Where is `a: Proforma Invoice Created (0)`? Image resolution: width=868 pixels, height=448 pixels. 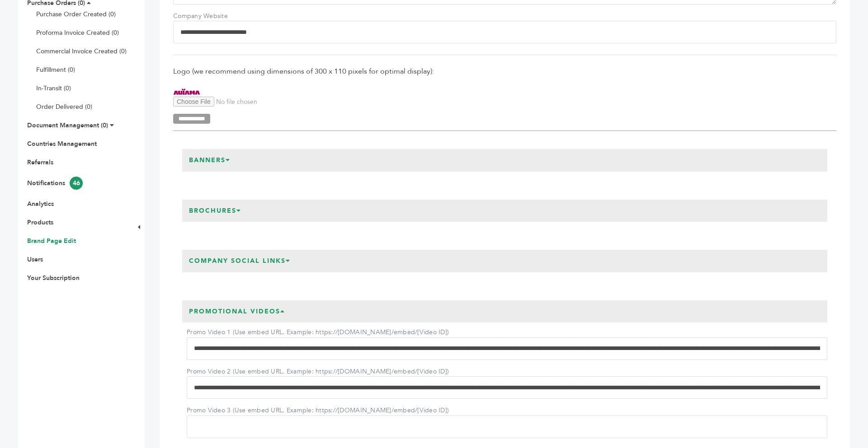
a: Proforma Invoice Created (0) is located at coordinates (77, 33).